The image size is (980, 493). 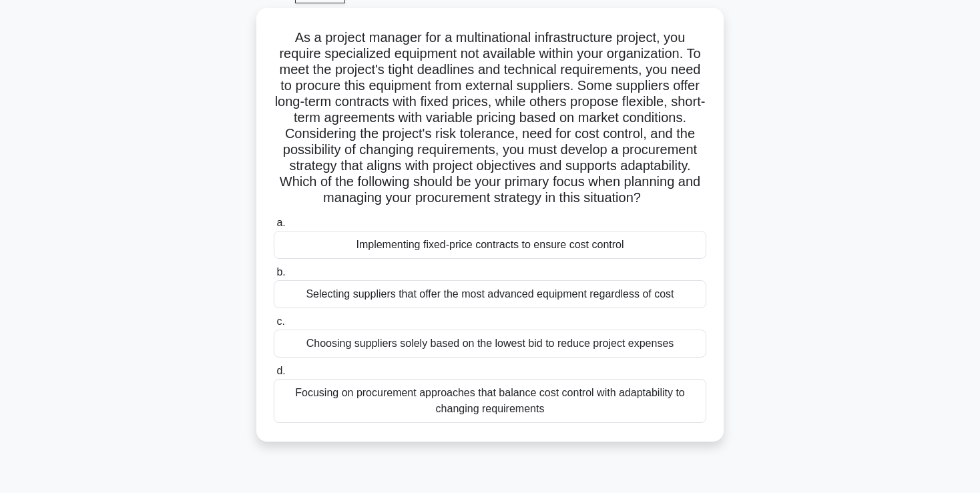 What do you see at coordinates (280, 222) in the screenshot?
I see `span: a.` at bounding box center [280, 222].